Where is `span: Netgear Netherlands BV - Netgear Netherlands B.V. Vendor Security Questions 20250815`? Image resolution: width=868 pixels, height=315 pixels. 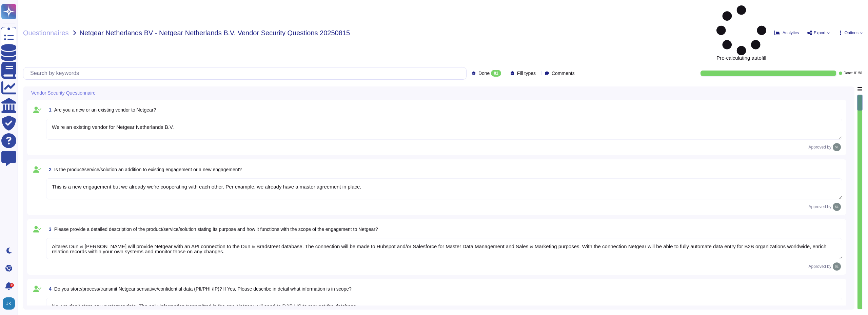 span: Netgear Netherlands BV - Netgear Netherlands B.V. Vendor Security Questions 20250815 is located at coordinates (215, 33).